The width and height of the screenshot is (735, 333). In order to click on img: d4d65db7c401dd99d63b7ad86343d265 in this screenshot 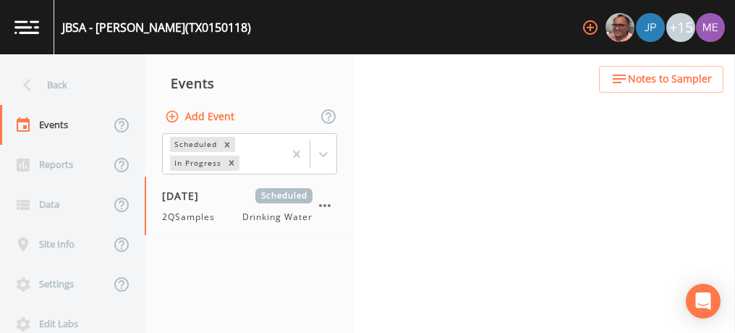, I will do `click(710, 27)`.